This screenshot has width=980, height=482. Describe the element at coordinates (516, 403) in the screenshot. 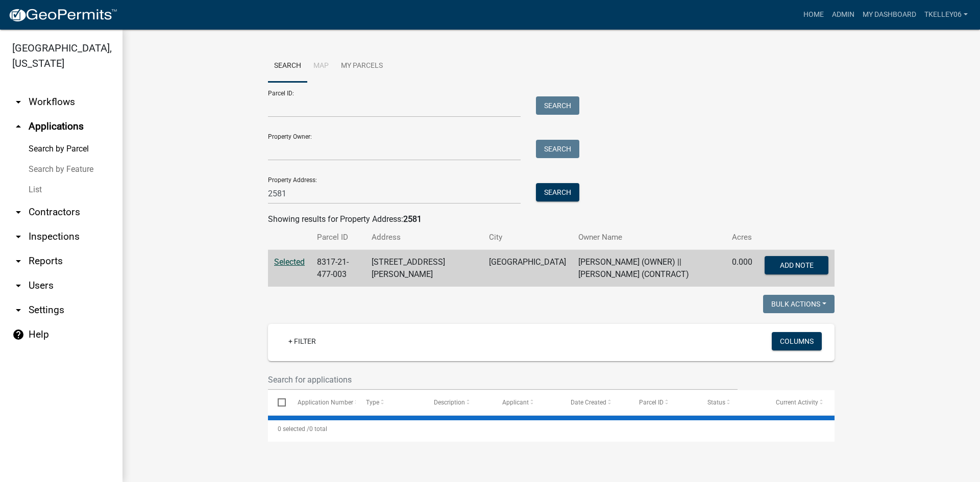

I see `span: Applicant` at that location.